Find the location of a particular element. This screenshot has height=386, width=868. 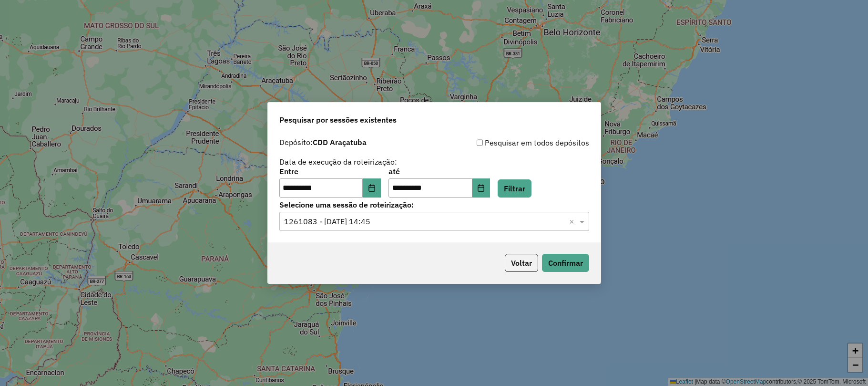

label: Entre is located at coordinates (330, 171).